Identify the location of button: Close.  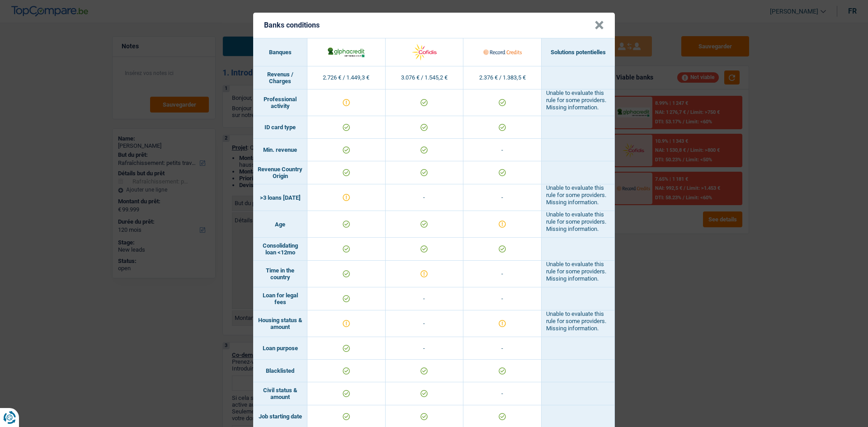
(599, 25).